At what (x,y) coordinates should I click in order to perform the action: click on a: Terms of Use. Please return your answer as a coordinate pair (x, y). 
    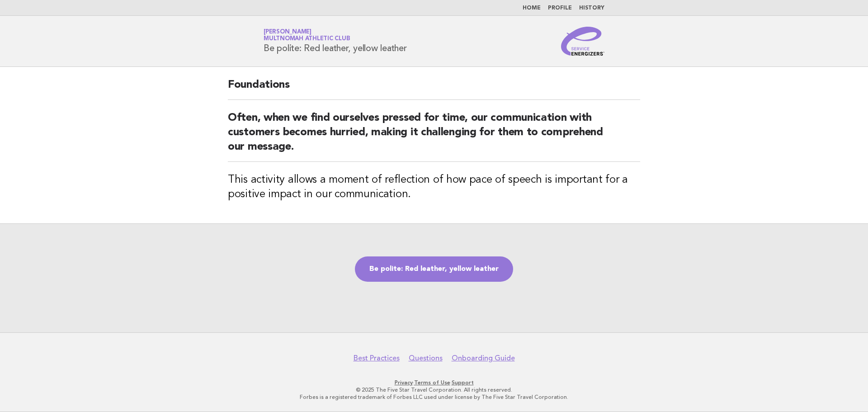
    Looking at the image, I should click on (432, 383).